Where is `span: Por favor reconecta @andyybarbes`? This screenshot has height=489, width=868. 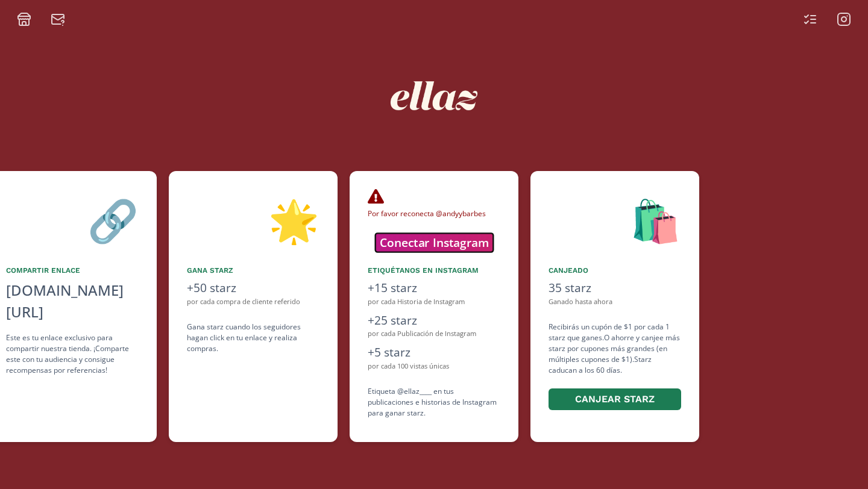
span: Por favor reconecta @andyybarbes is located at coordinates (427, 208).